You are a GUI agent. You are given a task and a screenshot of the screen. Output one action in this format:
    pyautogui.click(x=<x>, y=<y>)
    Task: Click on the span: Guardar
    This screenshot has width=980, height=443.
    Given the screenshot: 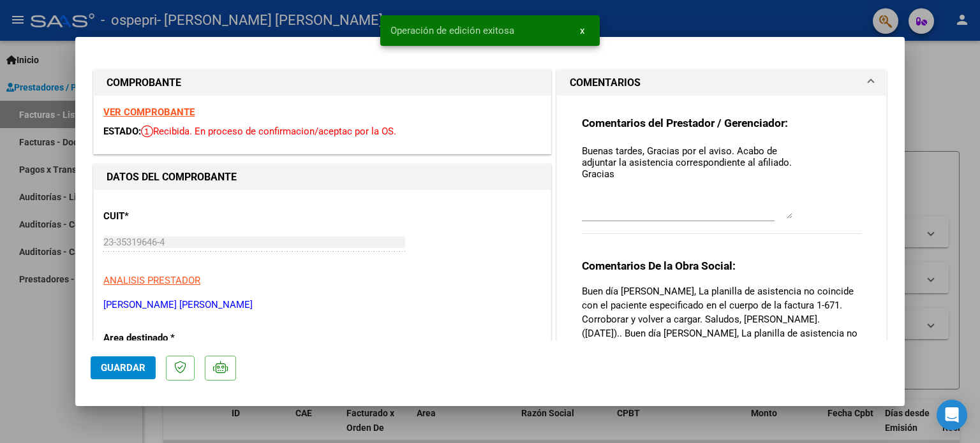 What is the action you would take?
    pyautogui.click(x=123, y=368)
    